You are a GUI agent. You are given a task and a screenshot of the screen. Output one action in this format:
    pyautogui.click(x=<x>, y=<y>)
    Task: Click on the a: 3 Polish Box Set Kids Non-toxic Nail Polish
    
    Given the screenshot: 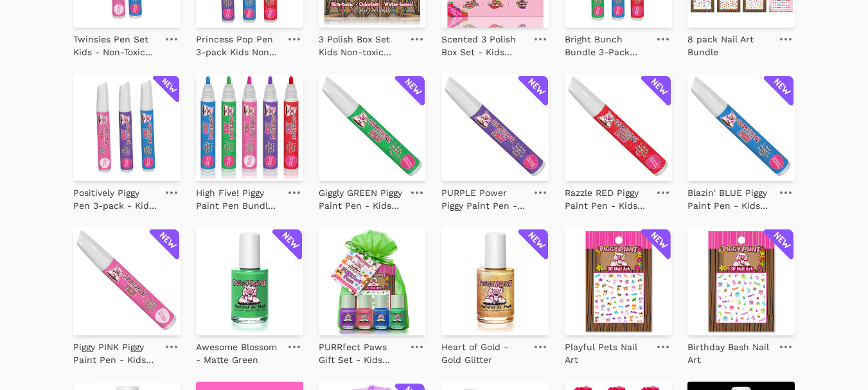 What is the action you would take?
    pyautogui.click(x=361, y=43)
    